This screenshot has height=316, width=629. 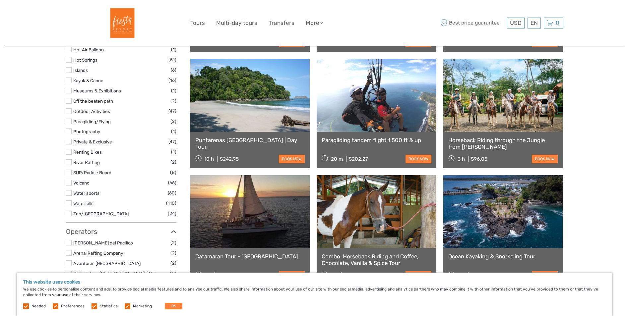 What do you see at coordinates (42, 14) in the screenshot?
I see `p: We're away right now. Please check back later!` at bounding box center [42, 14].